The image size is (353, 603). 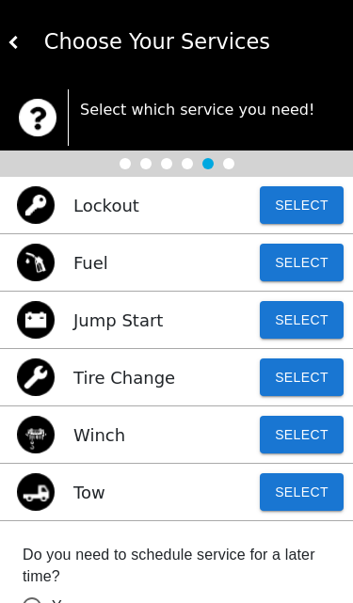 What do you see at coordinates (124, 377) in the screenshot?
I see `p: Tire Change` at bounding box center [124, 377].